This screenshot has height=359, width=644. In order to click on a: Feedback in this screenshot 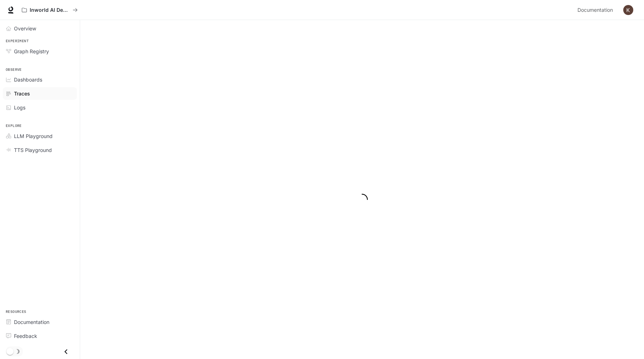, I will do `click(40, 336)`.